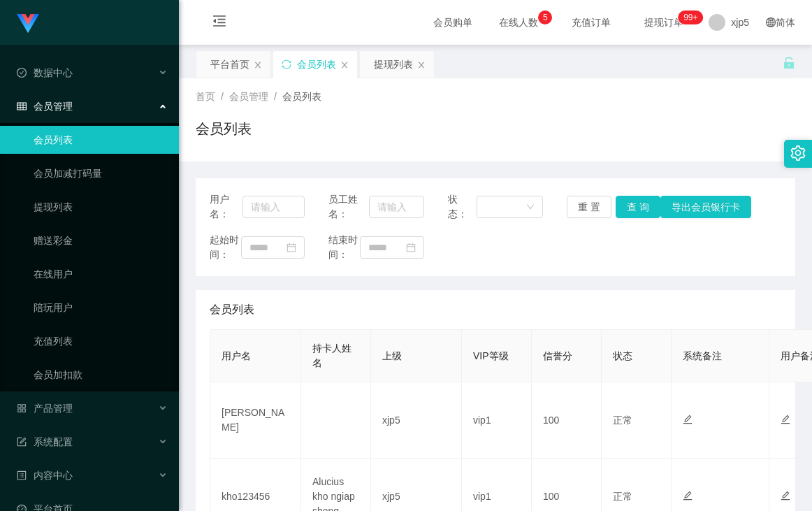 This screenshot has height=511, width=812. What do you see at coordinates (101, 207) in the screenshot?
I see `a: 提现列表` at bounding box center [101, 207].